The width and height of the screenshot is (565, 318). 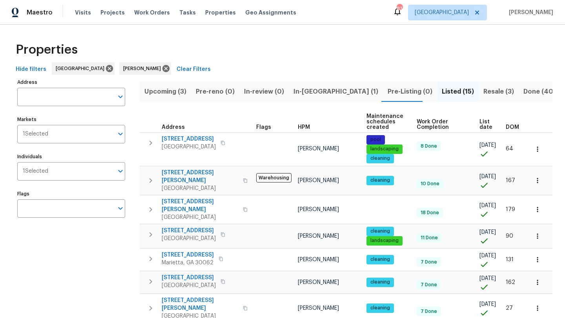 I want to click on span: 179, so click(x=510, y=210).